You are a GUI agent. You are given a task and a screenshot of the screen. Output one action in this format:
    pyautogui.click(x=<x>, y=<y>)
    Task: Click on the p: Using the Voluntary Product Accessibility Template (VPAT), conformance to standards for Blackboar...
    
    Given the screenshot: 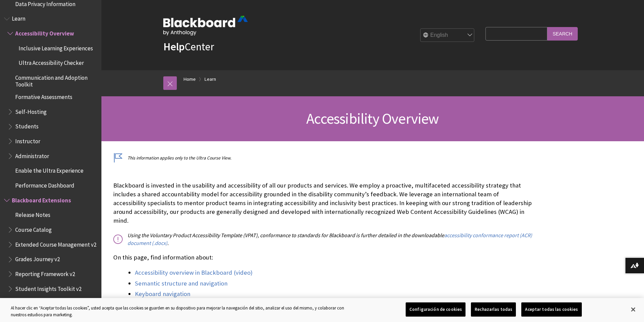 What is the action you would take?
    pyautogui.click(x=323, y=239)
    